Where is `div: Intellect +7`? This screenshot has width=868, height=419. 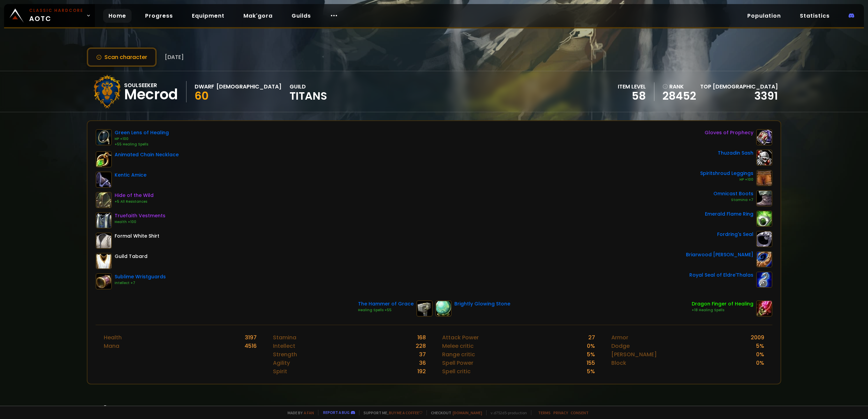
div: Intellect +7 is located at coordinates (140, 283).